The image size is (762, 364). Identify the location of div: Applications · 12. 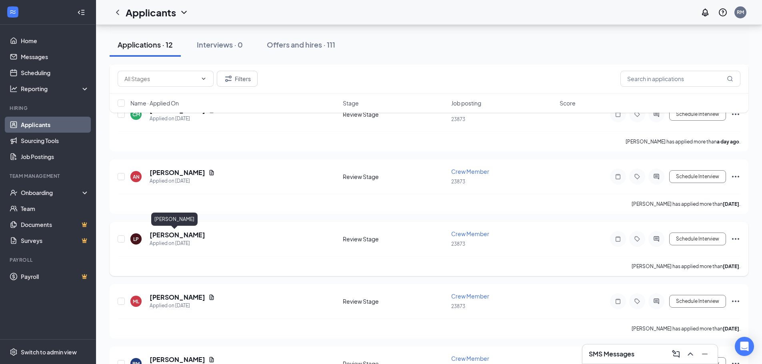
(145, 44).